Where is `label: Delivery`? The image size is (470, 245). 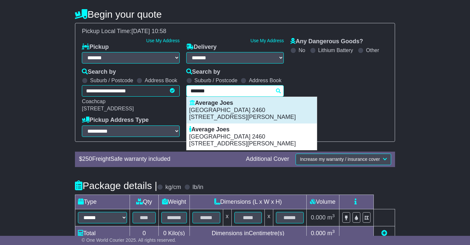 label: Delivery is located at coordinates (201, 47).